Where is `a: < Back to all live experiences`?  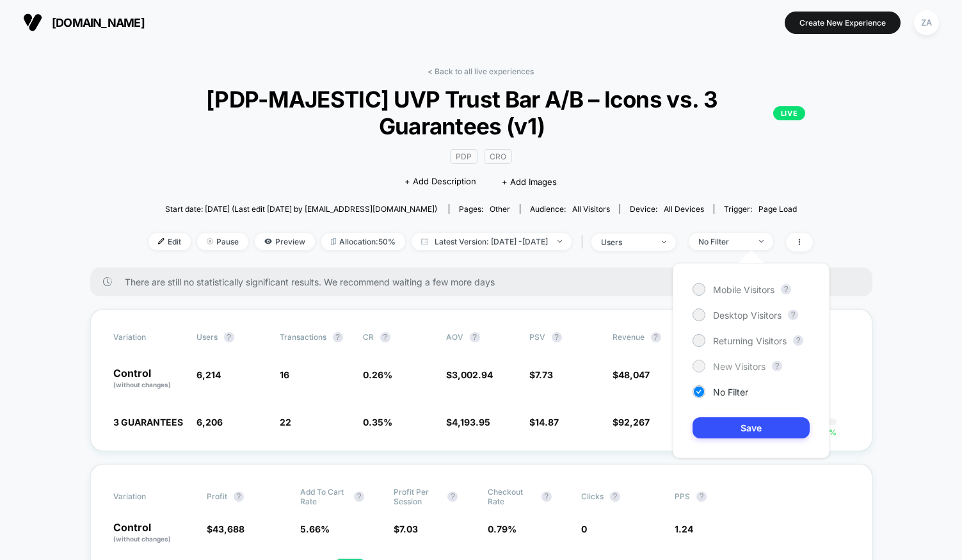
a: < Back to all live experiences is located at coordinates (481, 71).